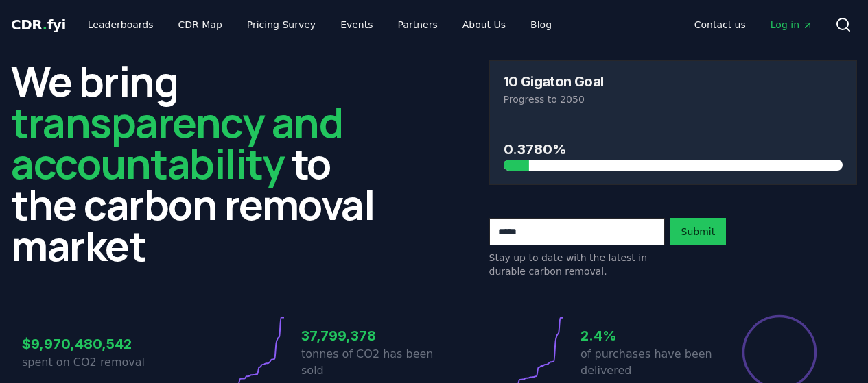  I want to click on h3: 2.4%, so click(647, 335).